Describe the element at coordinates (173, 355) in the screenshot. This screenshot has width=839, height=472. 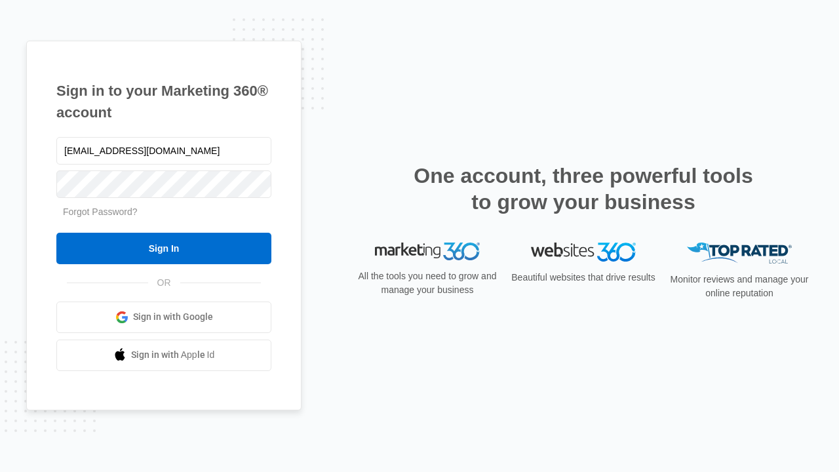
I see `span: Sign in with Apple Id` at that location.